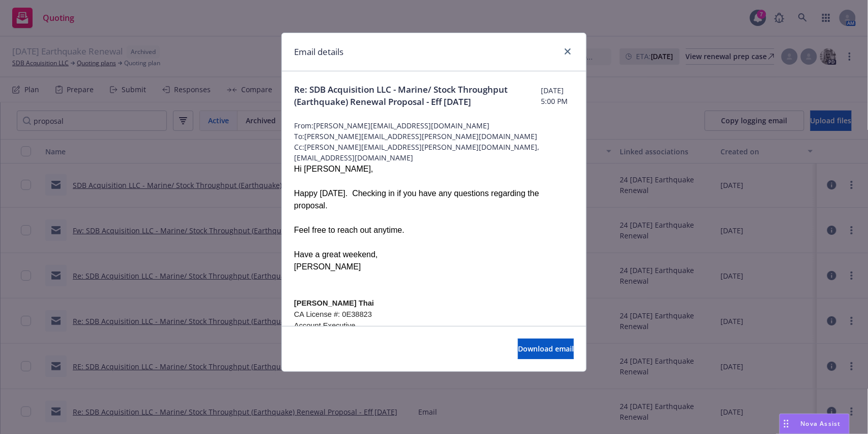 The image size is (868, 434). Describe the element at coordinates (821, 423) in the screenshot. I see `span: Nova Assist` at that location.